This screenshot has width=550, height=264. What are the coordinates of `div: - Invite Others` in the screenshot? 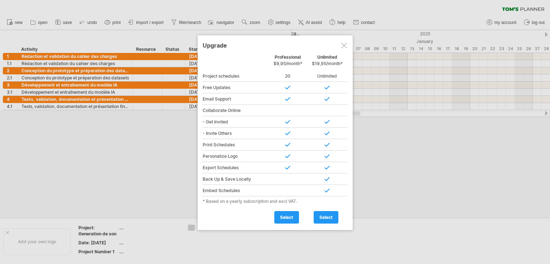 It's located at (235, 134).